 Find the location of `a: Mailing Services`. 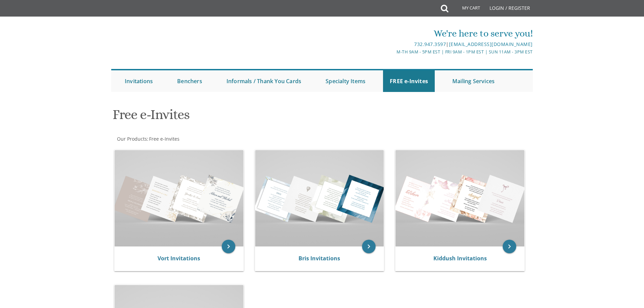

a: Mailing Services is located at coordinates (474, 81).